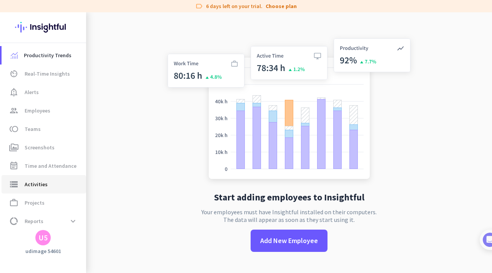 The width and height of the screenshot is (492, 273). I want to click on a: perm_mediaScreenshots, so click(44, 148).